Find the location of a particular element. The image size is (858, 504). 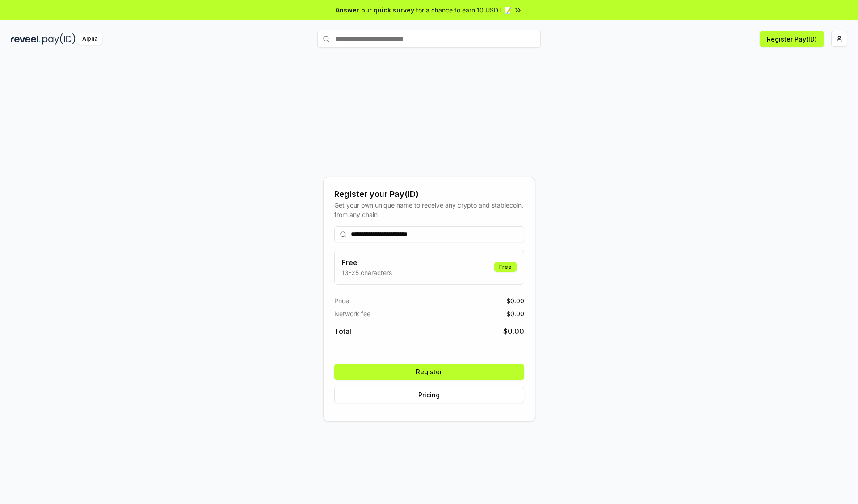

span: Total is located at coordinates (342, 331).